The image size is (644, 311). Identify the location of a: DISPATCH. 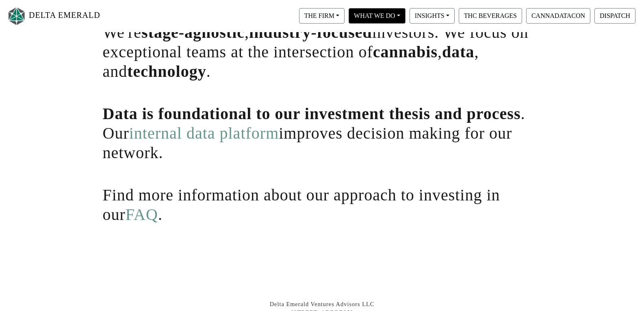
(614, 15).